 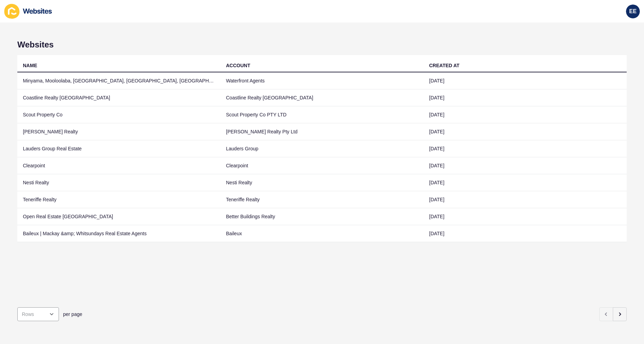 What do you see at coordinates (30, 65) in the screenshot?
I see `div: NAME` at bounding box center [30, 65].